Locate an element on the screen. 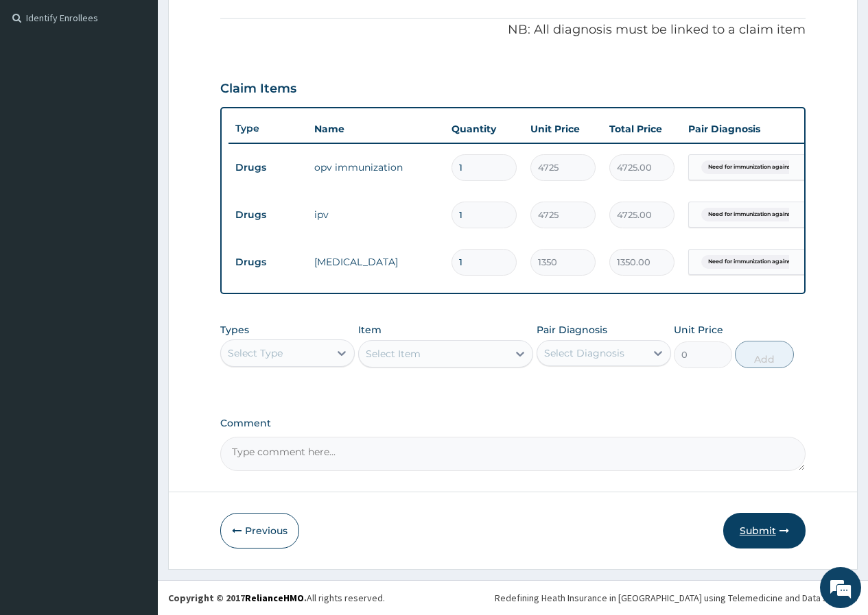 The height and width of the screenshot is (615, 868). th: Type is located at coordinates (268, 128).